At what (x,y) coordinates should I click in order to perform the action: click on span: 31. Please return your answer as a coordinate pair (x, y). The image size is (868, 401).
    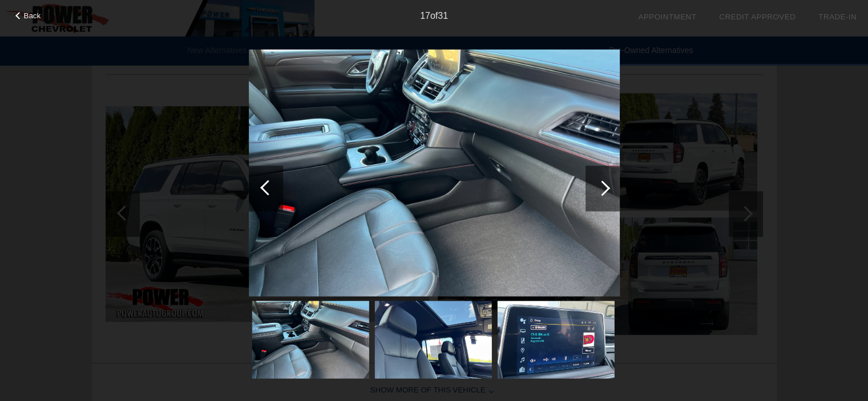
    Looking at the image, I should click on (443, 16).